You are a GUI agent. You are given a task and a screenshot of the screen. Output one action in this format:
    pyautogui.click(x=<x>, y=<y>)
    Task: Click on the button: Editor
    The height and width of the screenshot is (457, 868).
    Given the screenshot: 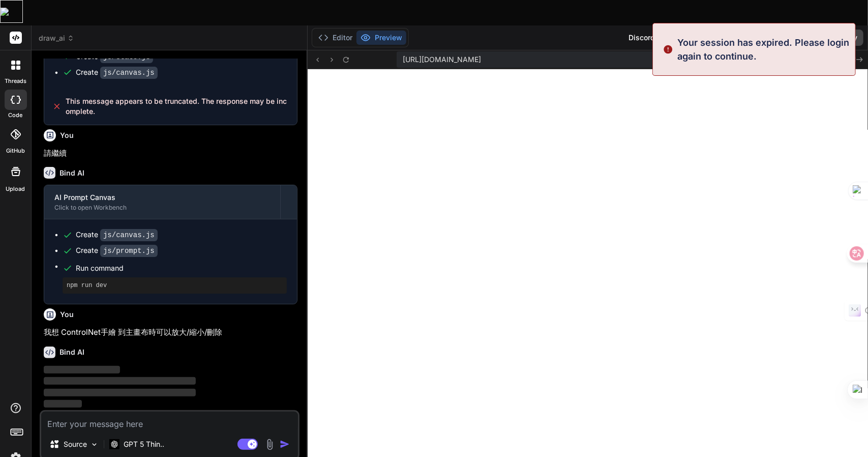 What is the action you would take?
    pyautogui.click(x=335, y=38)
    